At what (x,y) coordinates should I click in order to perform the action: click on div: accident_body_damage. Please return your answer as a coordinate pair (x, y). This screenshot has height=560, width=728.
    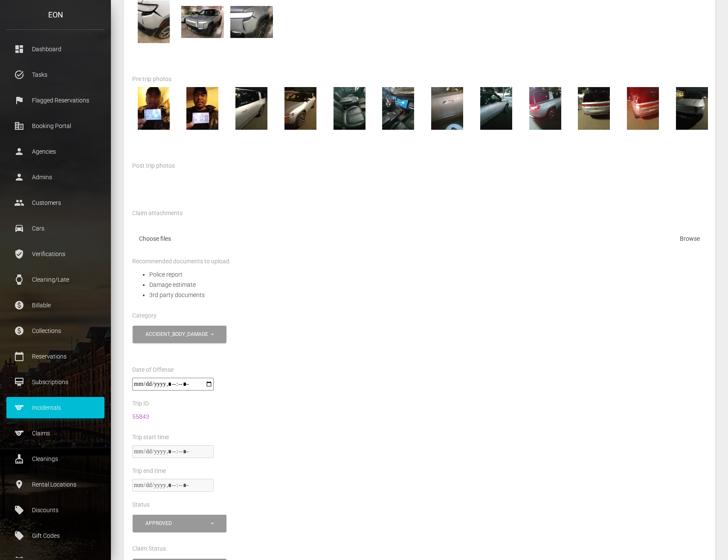
    Looking at the image, I should click on (177, 334).